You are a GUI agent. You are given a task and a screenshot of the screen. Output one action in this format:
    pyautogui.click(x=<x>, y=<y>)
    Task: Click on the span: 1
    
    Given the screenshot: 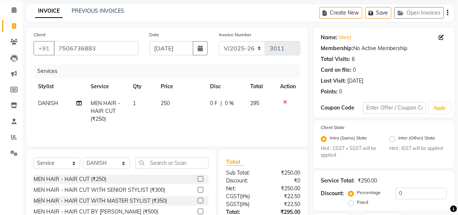 What is the action you would take?
    pyautogui.click(x=134, y=103)
    